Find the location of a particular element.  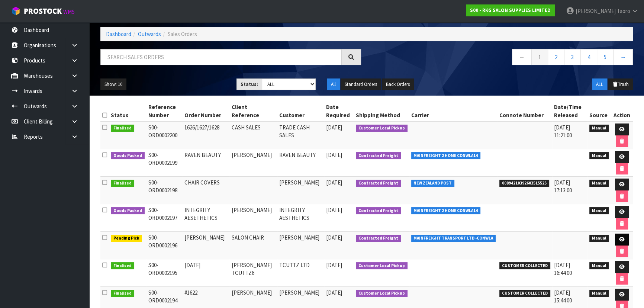

th: Client Reference is located at coordinates (253, 111).